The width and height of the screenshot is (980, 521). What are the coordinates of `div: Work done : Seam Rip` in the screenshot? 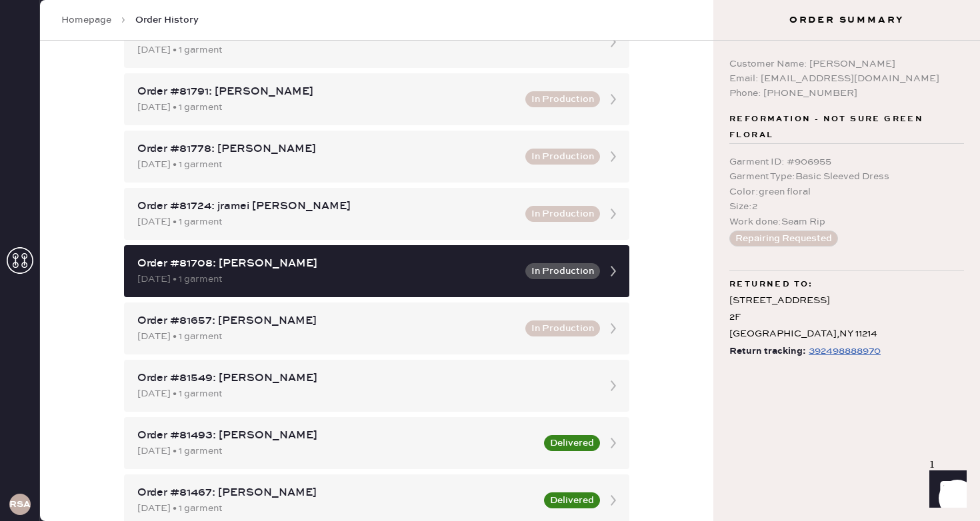 It's located at (847, 222).